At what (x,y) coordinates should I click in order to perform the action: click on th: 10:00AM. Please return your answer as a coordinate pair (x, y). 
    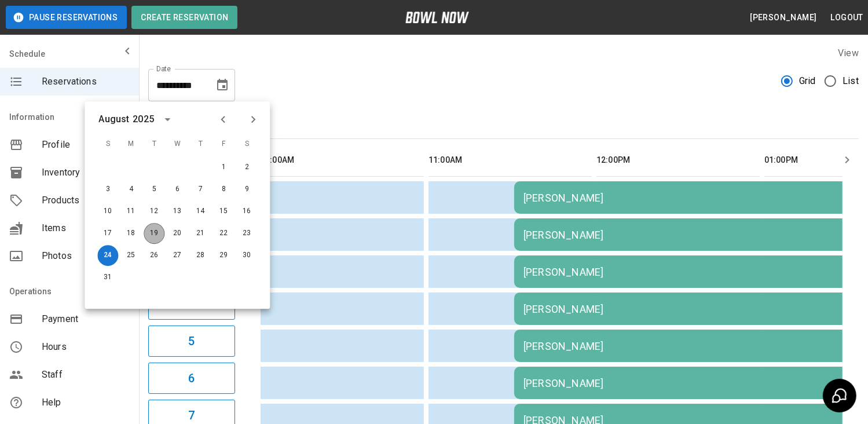
    Looking at the image, I should click on (342, 160).